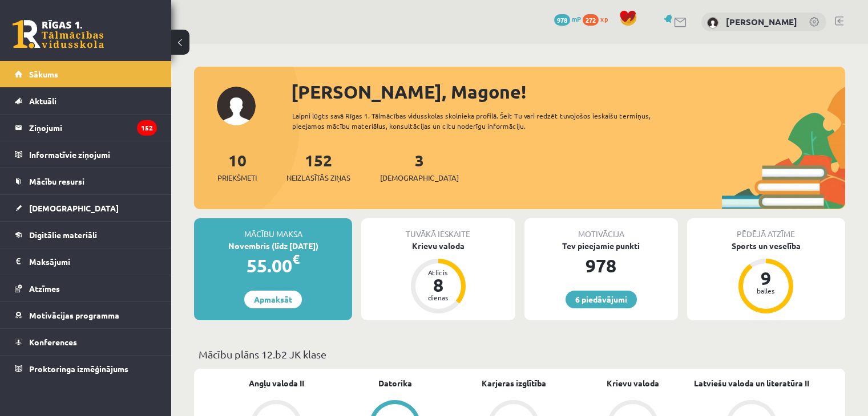  What do you see at coordinates (633, 383) in the screenshot?
I see `a: Krievu valoda` at bounding box center [633, 383].